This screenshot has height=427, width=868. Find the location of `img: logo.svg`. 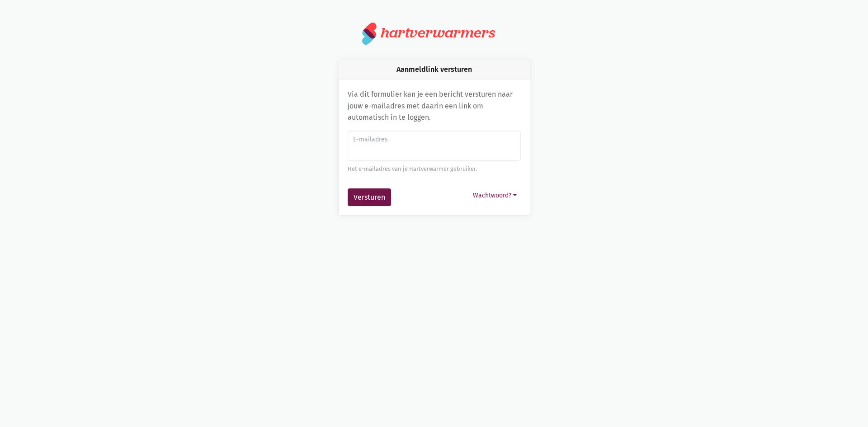

img: logo.svg is located at coordinates (369, 33).